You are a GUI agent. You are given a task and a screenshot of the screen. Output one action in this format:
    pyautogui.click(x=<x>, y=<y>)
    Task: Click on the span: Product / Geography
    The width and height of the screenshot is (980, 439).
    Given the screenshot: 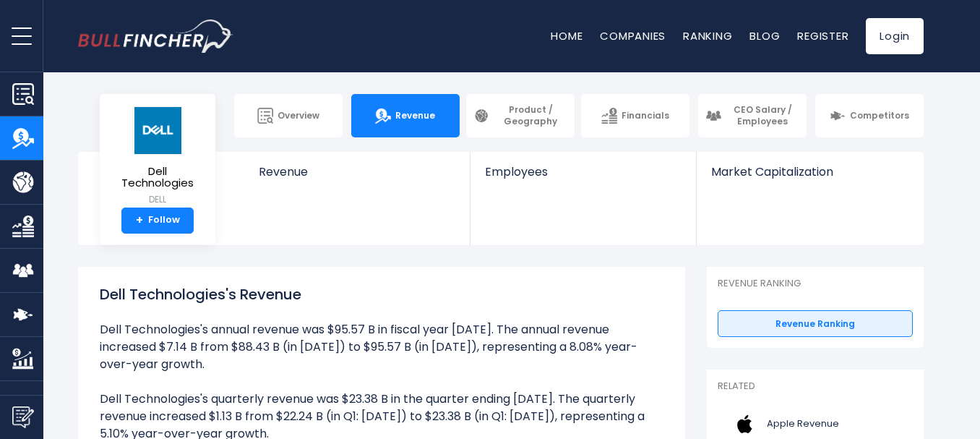 What is the action you would take?
    pyautogui.click(x=530, y=115)
    